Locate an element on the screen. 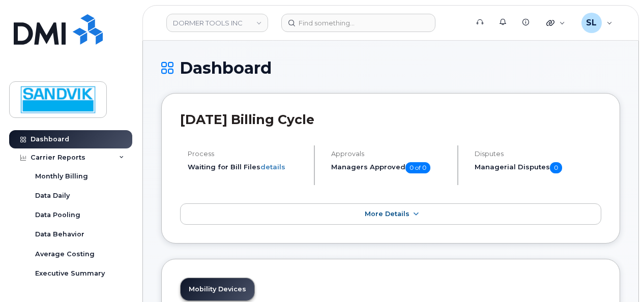 This screenshot has height=302, width=644. span: More Details is located at coordinates (387, 213).